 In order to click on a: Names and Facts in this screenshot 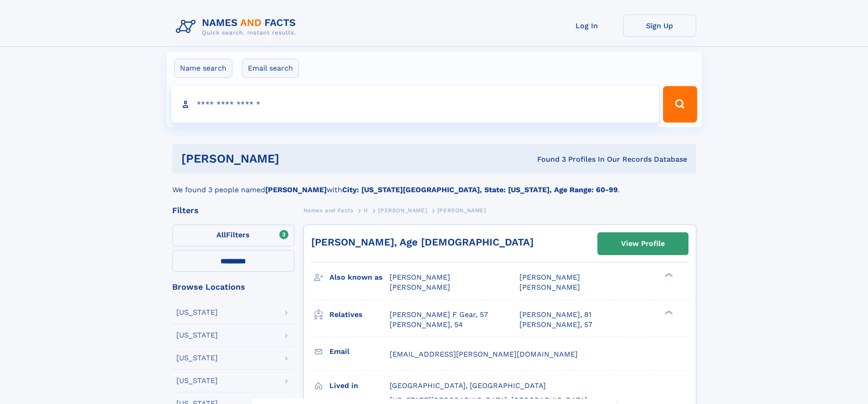, I will do `click(329, 209)`.